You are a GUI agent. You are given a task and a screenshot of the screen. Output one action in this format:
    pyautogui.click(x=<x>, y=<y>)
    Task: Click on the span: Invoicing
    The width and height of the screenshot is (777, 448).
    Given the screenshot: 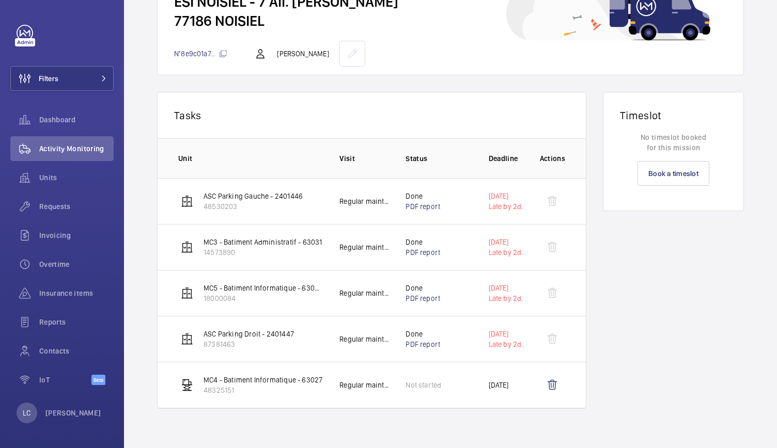 What is the action you would take?
    pyautogui.click(x=76, y=236)
    